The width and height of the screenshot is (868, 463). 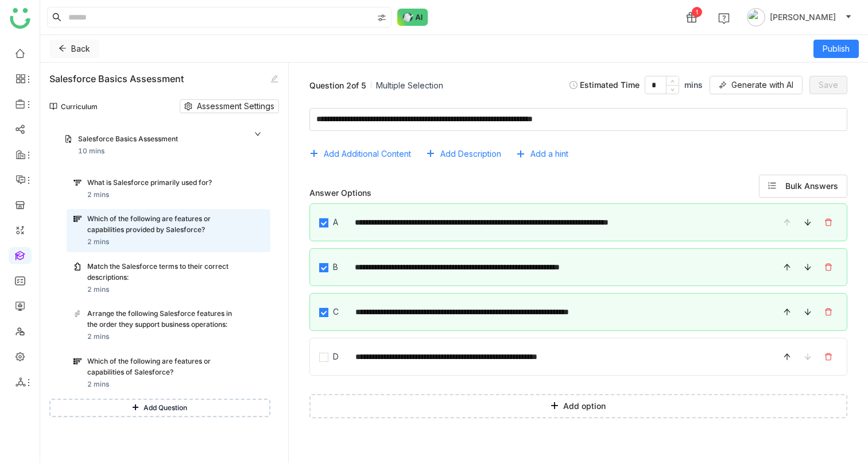 What do you see at coordinates (336, 267) in the screenshot?
I see `span: B` at bounding box center [336, 267].